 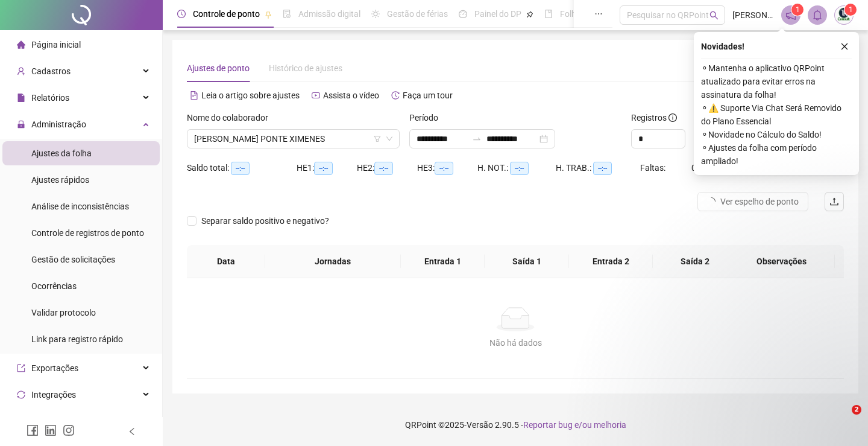 What do you see at coordinates (782, 261) in the screenshot?
I see `span: Observações` at bounding box center [782, 261].